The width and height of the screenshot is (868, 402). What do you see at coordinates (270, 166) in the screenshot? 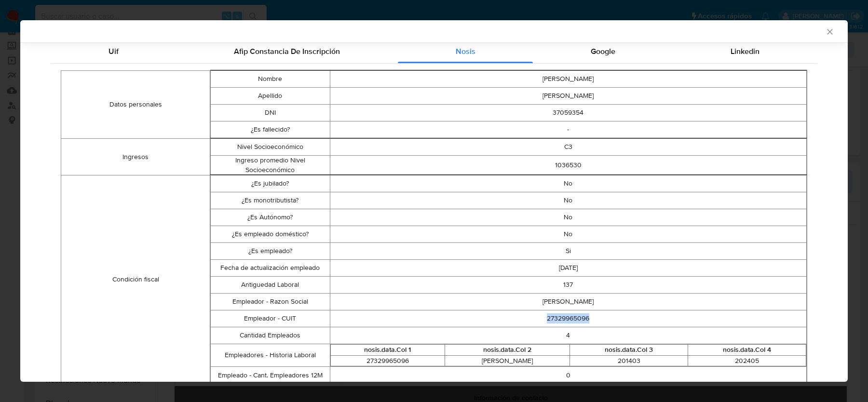
I see `td: Ingreso promedio Nivel Socioeconómico` at bounding box center [270, 166].